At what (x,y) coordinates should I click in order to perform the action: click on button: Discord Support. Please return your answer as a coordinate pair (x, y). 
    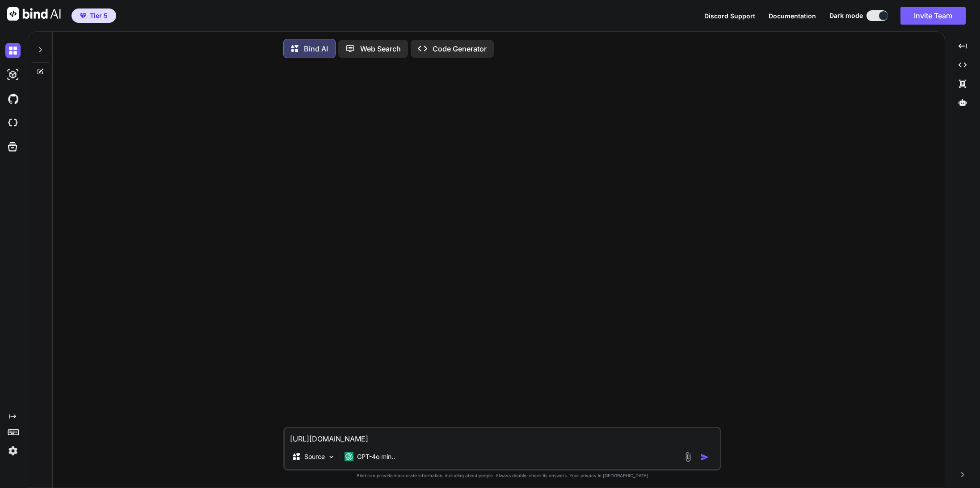
    Looking at the image, I should click on (730, 16).